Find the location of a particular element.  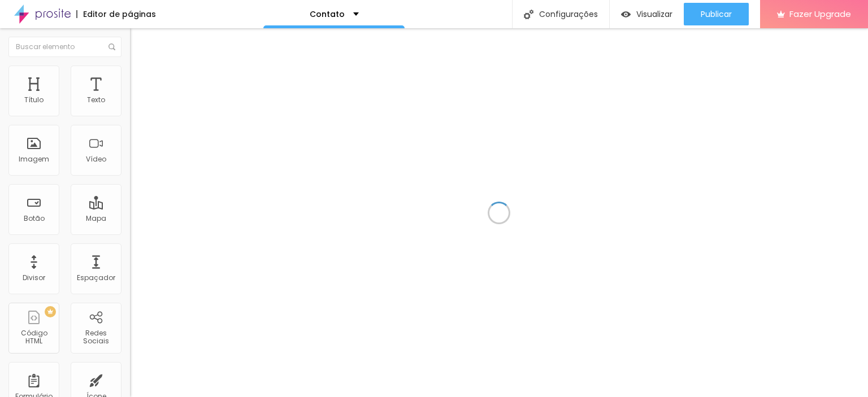

div: Texto is located at coordinates (96, 100).